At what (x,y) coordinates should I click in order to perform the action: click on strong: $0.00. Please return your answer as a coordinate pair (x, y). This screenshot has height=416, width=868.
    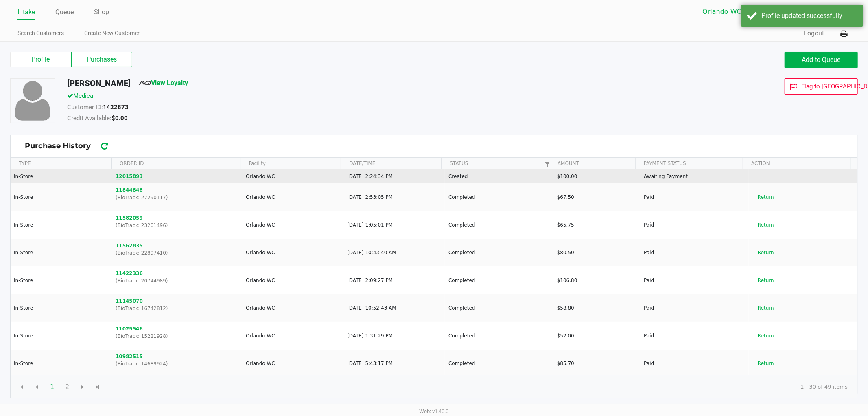
    Looking at the image, I should click on (120, 118).